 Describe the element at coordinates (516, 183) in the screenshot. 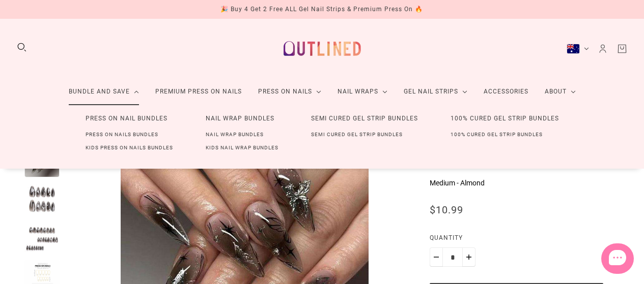

I see `p: Medium - Almond` at that location.